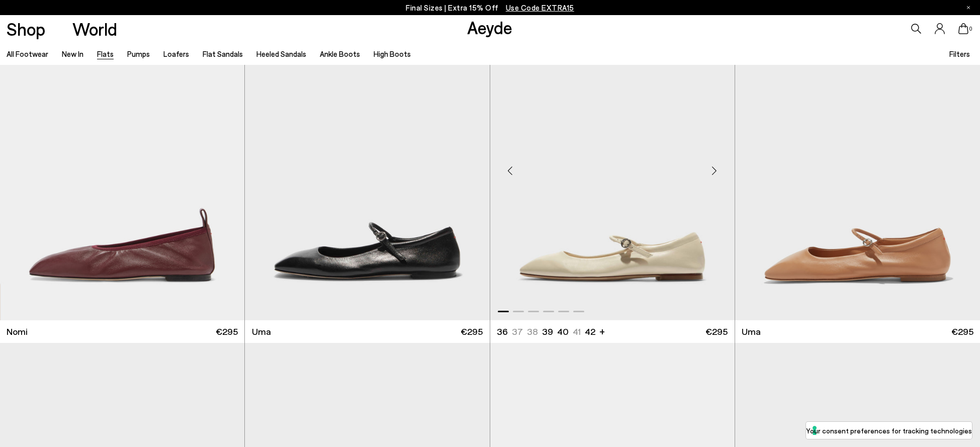 The width and height of the screenshot is (980, 447). I want to click on a: World, so click(95, 29).